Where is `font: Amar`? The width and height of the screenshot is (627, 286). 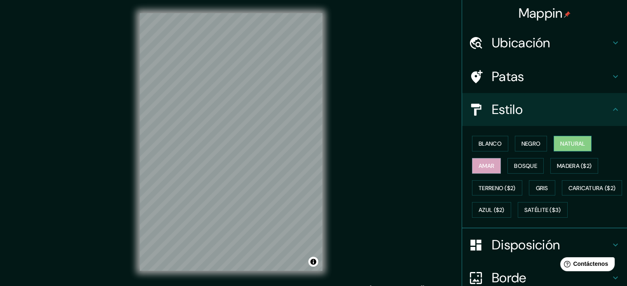
font: Amar is located at coordinates (486, 166).